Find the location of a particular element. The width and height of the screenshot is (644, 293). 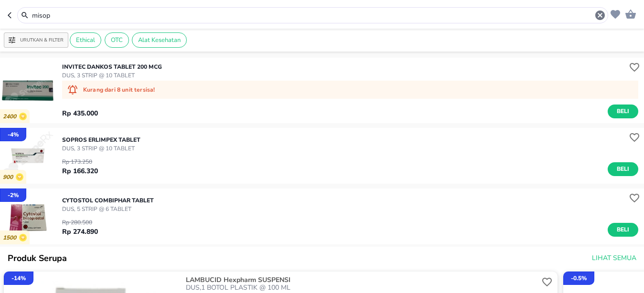

div: Ethical is located at coordinates (85, 40).